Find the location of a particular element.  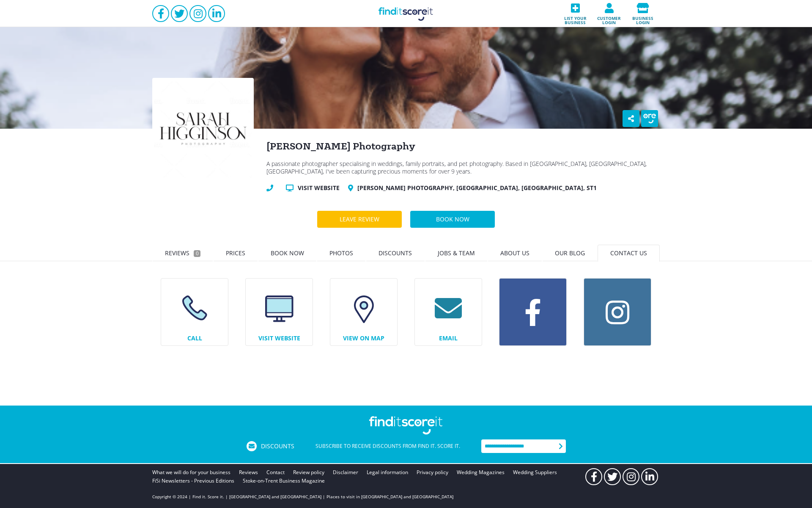

span: Customer login is located at coordinates (609, 18).